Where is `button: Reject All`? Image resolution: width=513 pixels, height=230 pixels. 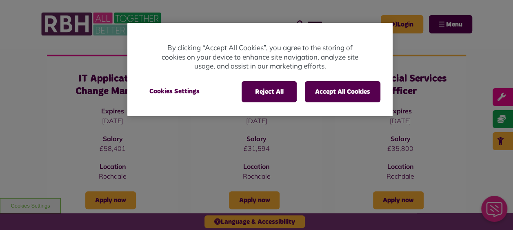
button: Reject All is located at coordinates (269, 92).